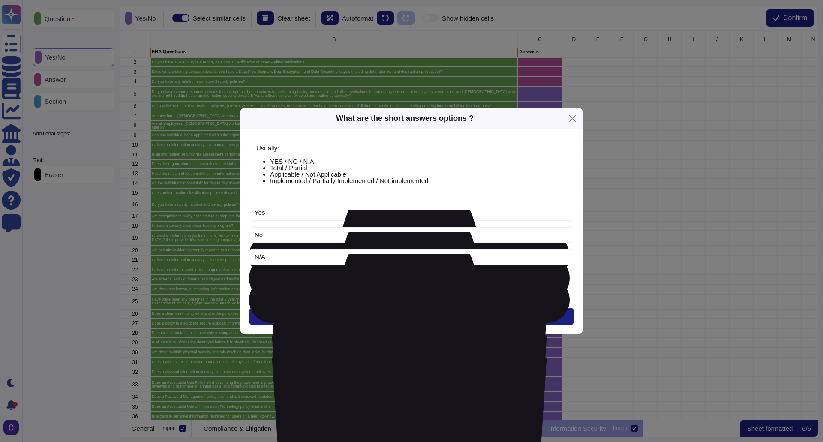  I want to click on div: What are the short answers options ?, so click(405, 118).